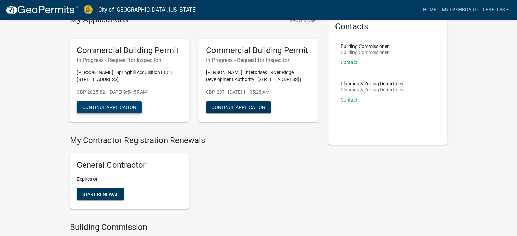  I want to click on h4: Building Commission, so click(194, 227).